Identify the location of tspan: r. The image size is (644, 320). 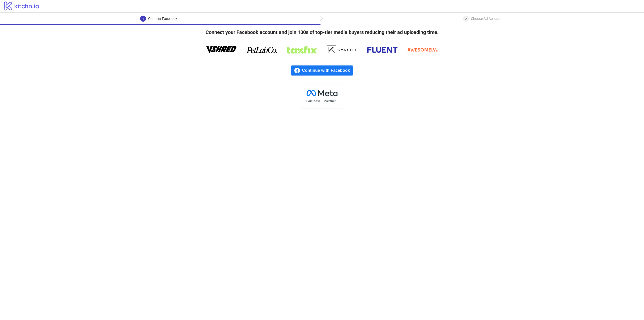
(329, 101).